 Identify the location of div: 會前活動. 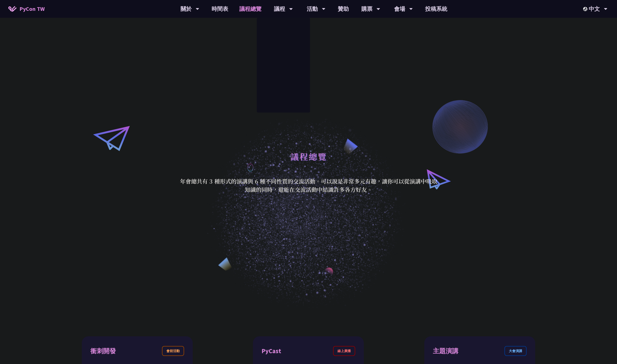
(173, 351).